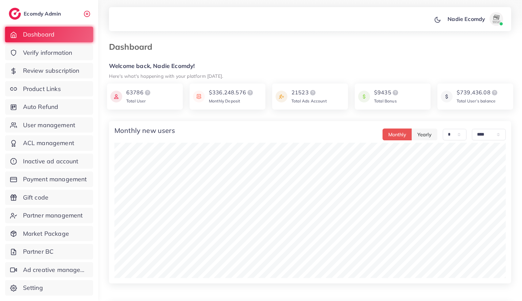  What do you see at coordinates (385, 101) in the screenshot?
I see `span: Total Bonus` at bounding box center [385, 101].